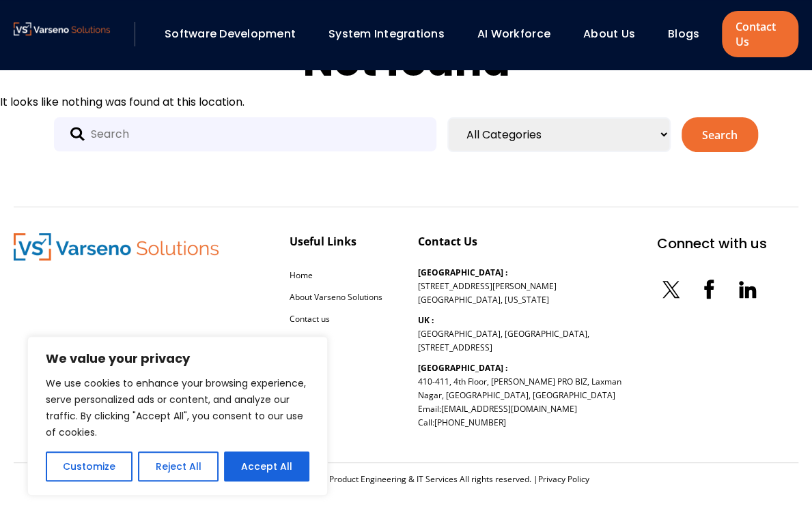  Describe the element at coordinates (178, 408) in the screenshot. I see `p: We use cookies to enhance your browsing experience, serve personalized ads or content, and analyz...` at that location.